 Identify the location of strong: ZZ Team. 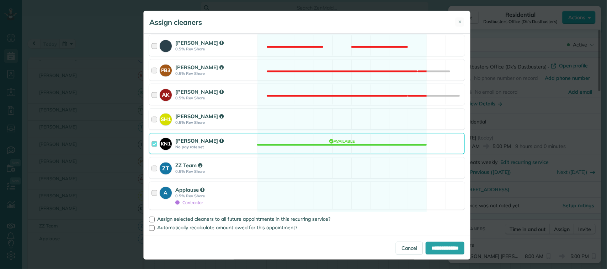
(189, 165).